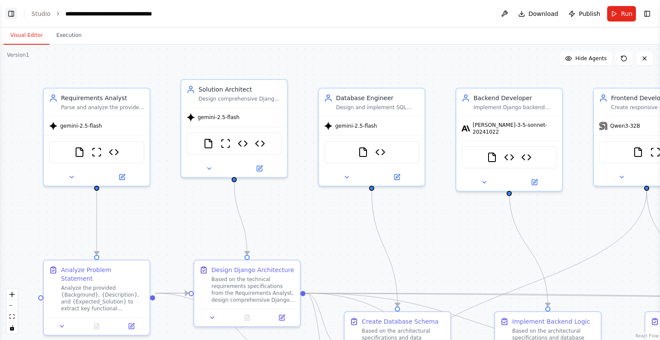  Describe the element at coordinates (12, 294) in the screenshot. I see `button: zoom in` at that location.